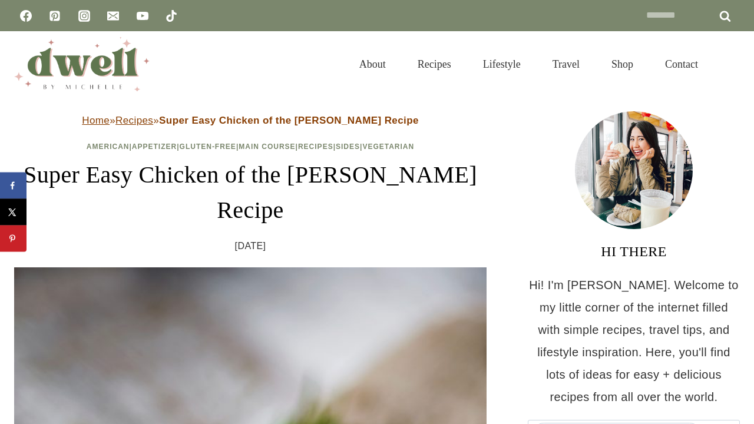  I want to click on nav: Primary Navigation, so click(528, 64).